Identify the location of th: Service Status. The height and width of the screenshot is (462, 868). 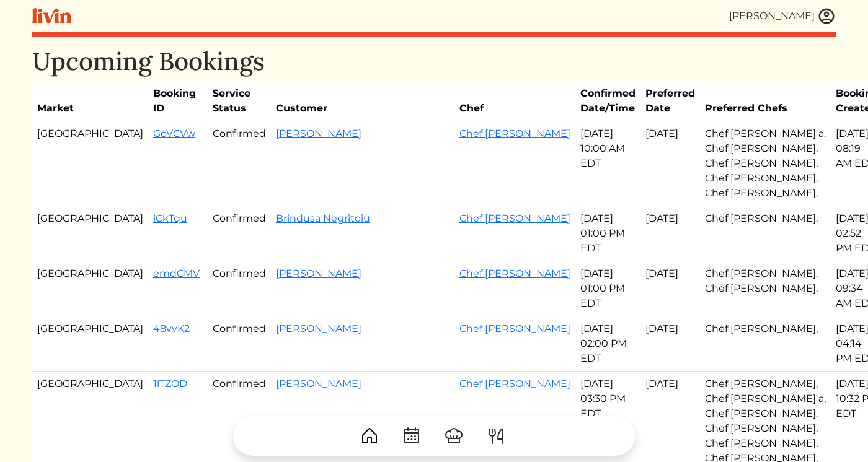
(240, 101).